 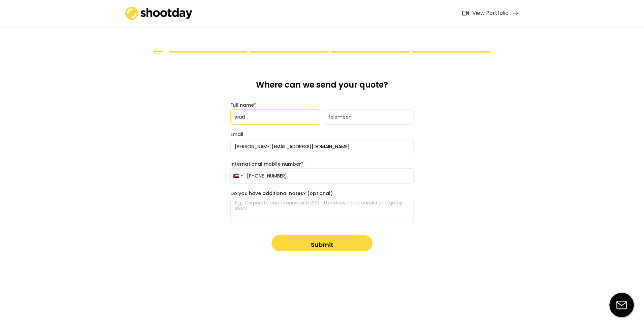 What do you see at coordinates (158, 51) in the screenshot?
I see `img: arrow%20back.svg` at bounding box center [158, 51].